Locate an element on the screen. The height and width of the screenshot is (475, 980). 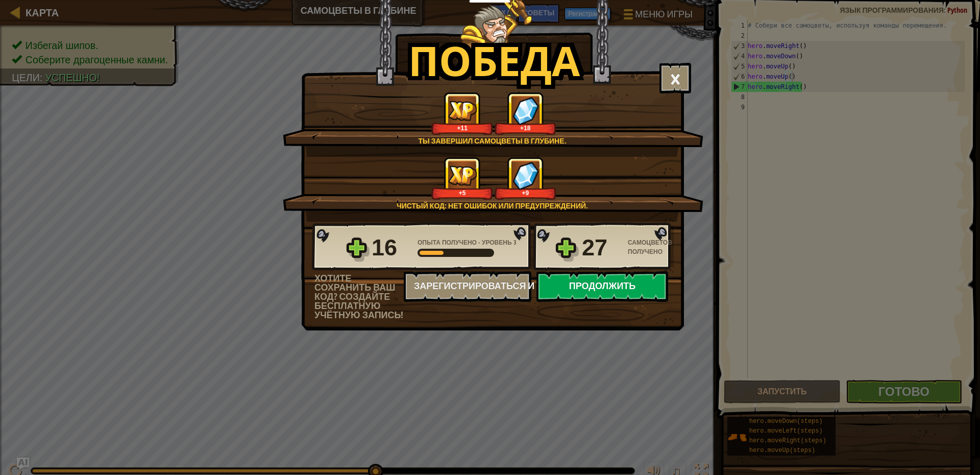
div: 27 is located at coordinates (602, 248).